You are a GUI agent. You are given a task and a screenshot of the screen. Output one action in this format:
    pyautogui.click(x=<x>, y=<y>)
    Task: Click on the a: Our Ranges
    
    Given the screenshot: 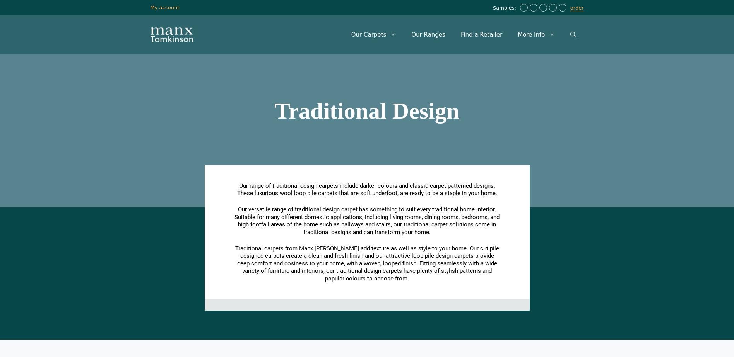 What is the action you would take?
    pyautogui.click(x=428, y=35)
    